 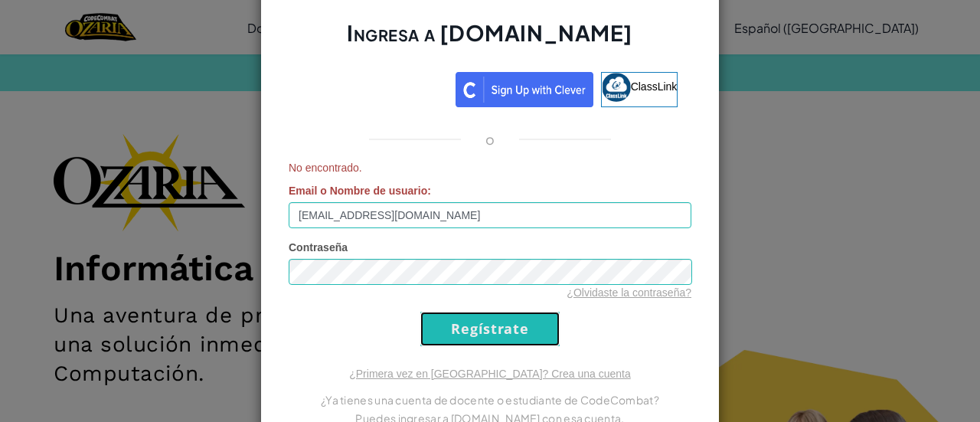 What do you see at coordinates (616, 87) in the screenshot?
I see `img: classlink-logo-small.png` at bounding box center [616, 87].